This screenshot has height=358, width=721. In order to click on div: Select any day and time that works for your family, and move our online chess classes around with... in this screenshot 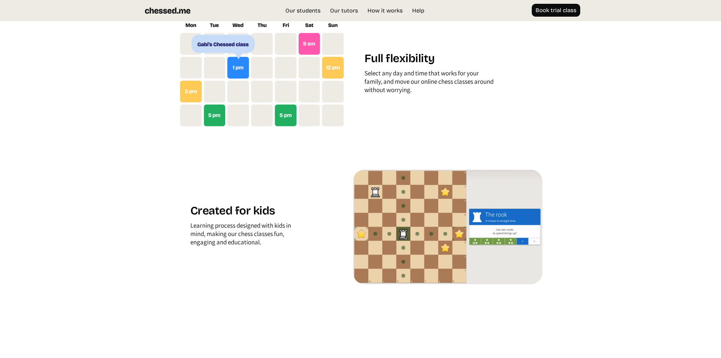, I will do `click(431, 83)`.